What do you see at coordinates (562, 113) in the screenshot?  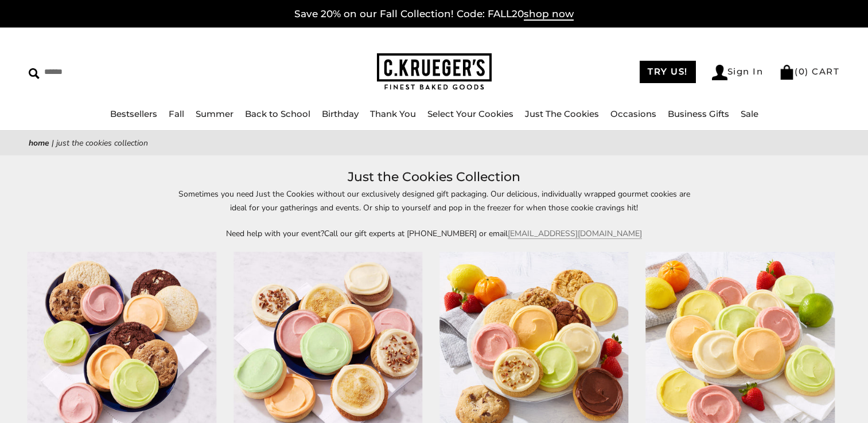 I see `a: Just The Cookies` at bounding box center [562, 113].